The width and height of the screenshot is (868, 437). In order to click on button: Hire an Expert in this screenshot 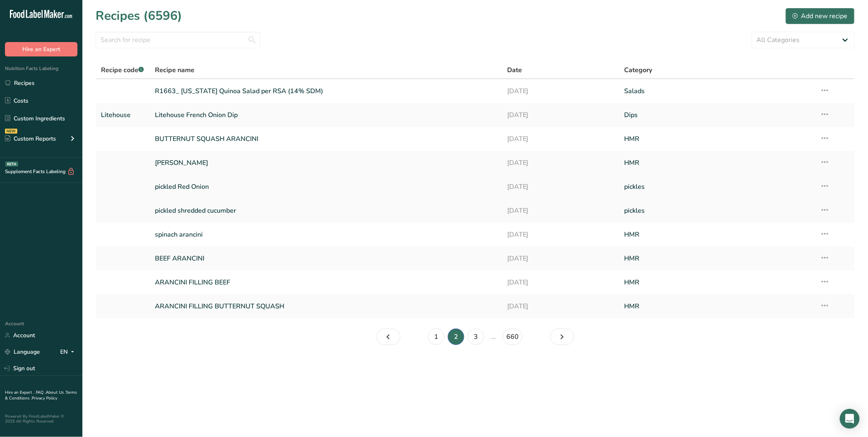, I will do `click(41, 49)`.